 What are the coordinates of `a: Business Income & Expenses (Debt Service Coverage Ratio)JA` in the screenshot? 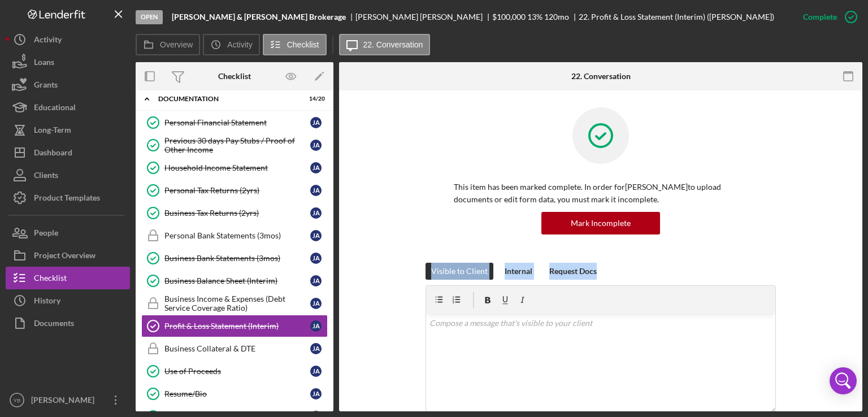 It's located at (235, 303).